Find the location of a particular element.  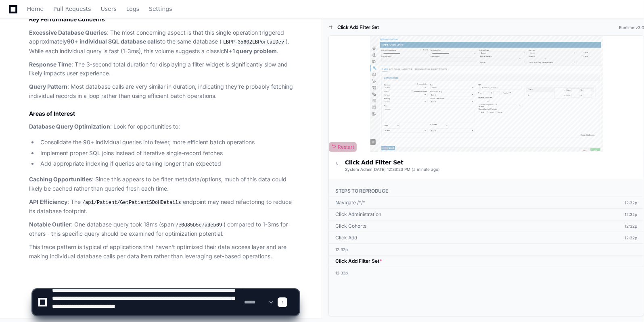

span: Users is located at coordinates (109, 9).